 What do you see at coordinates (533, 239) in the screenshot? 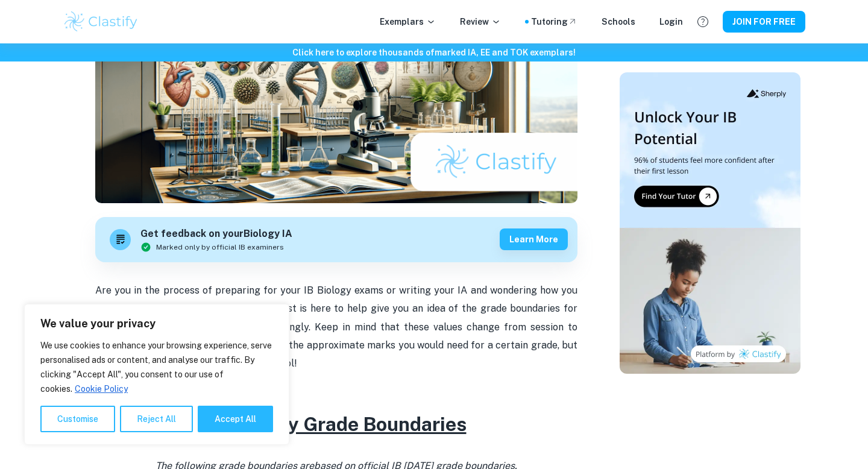
I see `button: Learn more` at bounding box center [533, 239].